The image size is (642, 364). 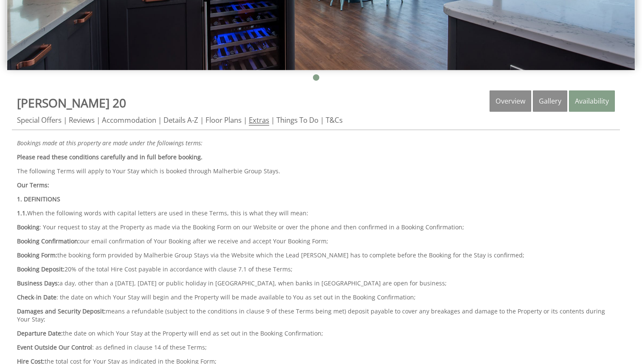 I want to click on p: The following Terms will apply to Your Stay which is booked through Malherbie Group Stays., so click(x=316, y=171).